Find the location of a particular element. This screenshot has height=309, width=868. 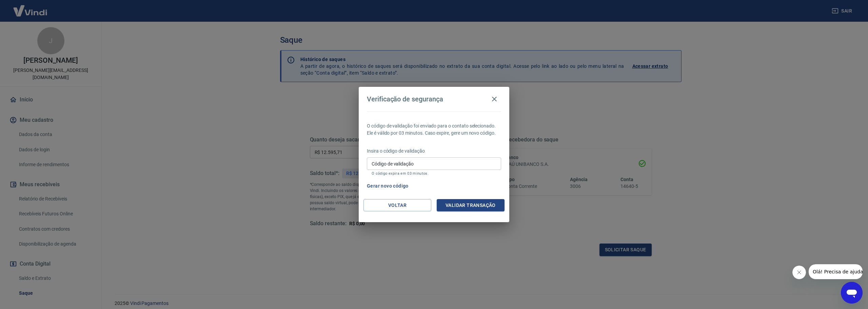

p: O código expira em 03 minutos. is located at coordinates (434, 173).